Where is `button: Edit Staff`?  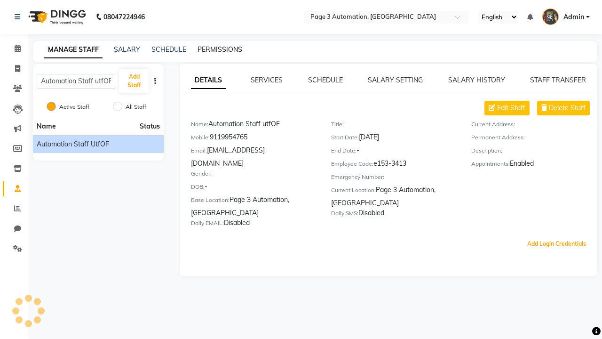
button: Edit Staff is located at coordinates (507, 108).